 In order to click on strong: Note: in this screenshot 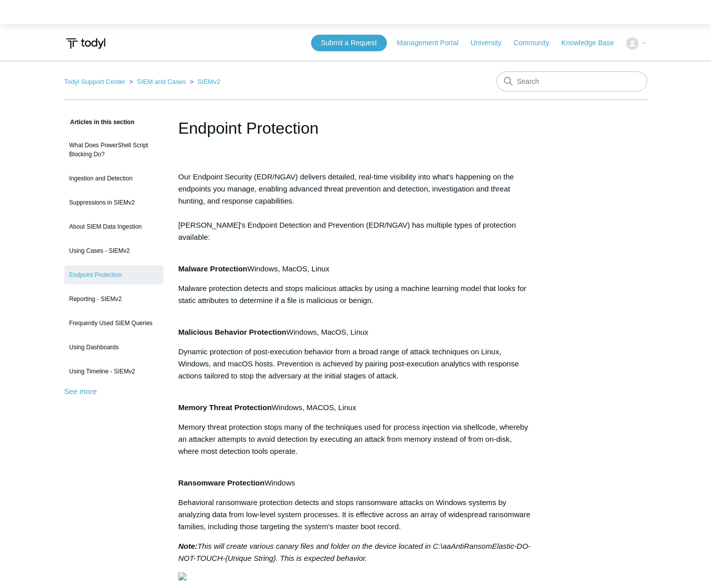, I will do `click(188, 545)`.